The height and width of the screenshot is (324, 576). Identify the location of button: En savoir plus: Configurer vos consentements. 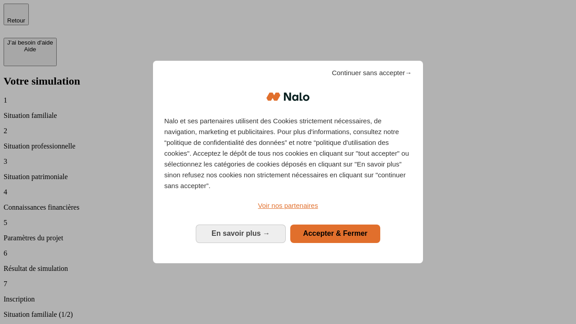
(241, 234).